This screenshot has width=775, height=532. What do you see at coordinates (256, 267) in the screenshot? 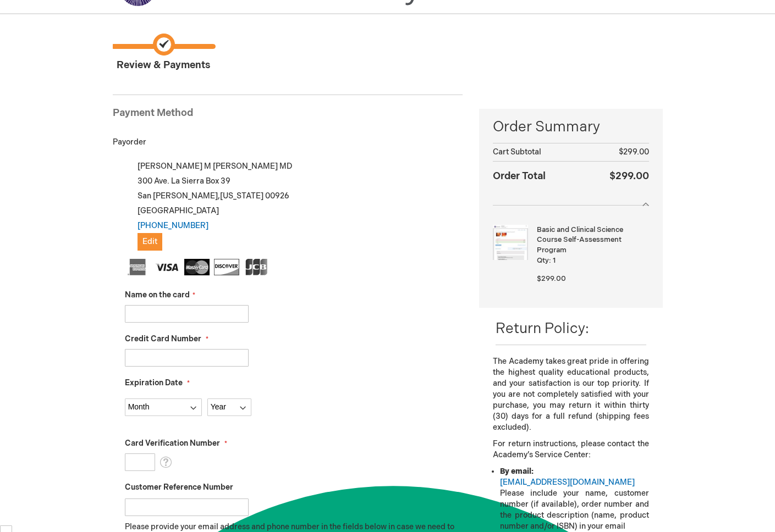
I see `img: JCB` at bounding box center [256, 267].